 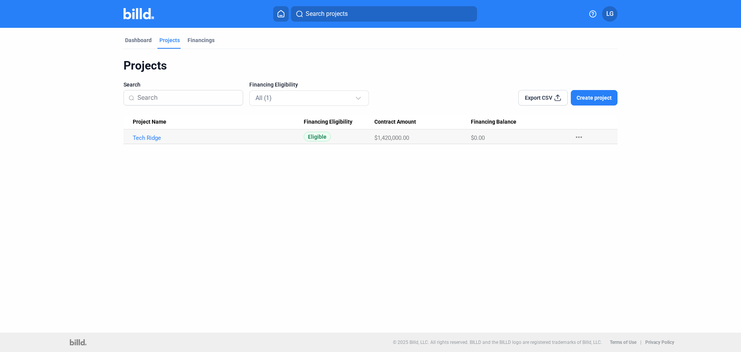 I want to click on button: Create project, so click(x=594, y=98).